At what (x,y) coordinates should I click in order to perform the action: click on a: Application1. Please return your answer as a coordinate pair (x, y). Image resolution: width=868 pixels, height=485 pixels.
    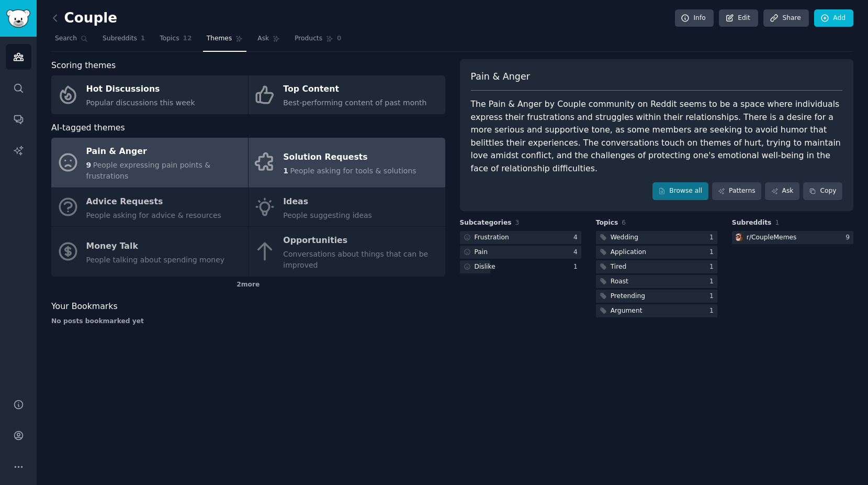
    Looking at the image, I should click on (657, 252).